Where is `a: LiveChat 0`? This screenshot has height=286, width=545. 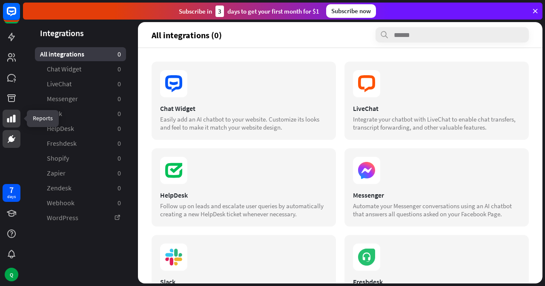 a: LiveChat 0 is located at coordinates (80, 84).